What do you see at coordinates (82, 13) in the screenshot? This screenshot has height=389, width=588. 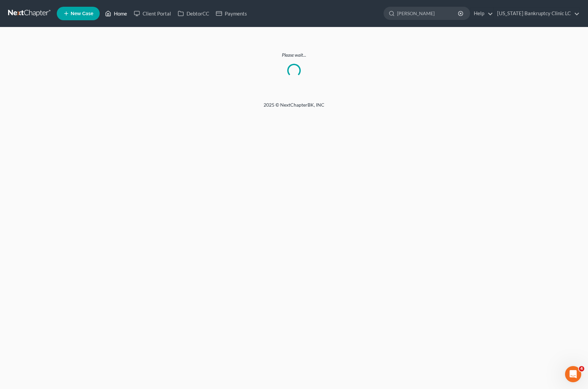 I see `span: New Case` at bounding box center [82, 13].